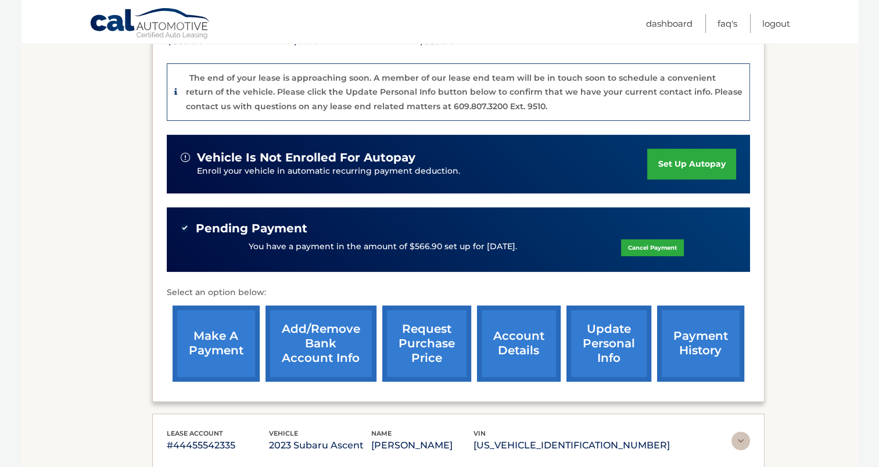  Describe the element at coordinates (426, 343) in the screenshot. I see `a: request purchase price` at that location.